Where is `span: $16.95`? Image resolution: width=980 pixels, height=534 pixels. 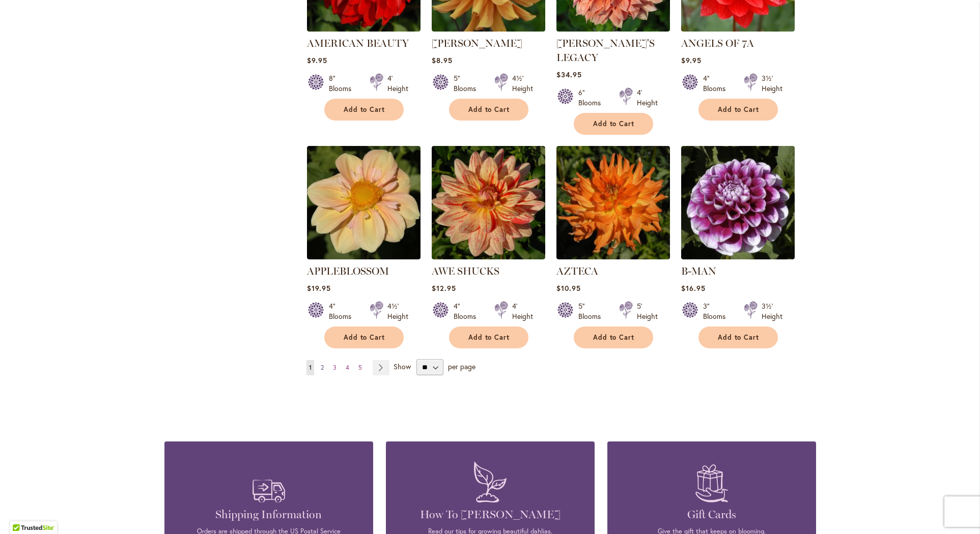 span: $16.95 is located at coordinates (693, 288).